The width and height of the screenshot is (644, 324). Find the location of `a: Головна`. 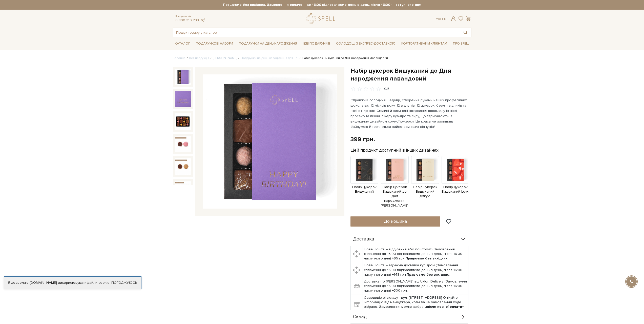

a: Головна is located at coordinates (179, 58).